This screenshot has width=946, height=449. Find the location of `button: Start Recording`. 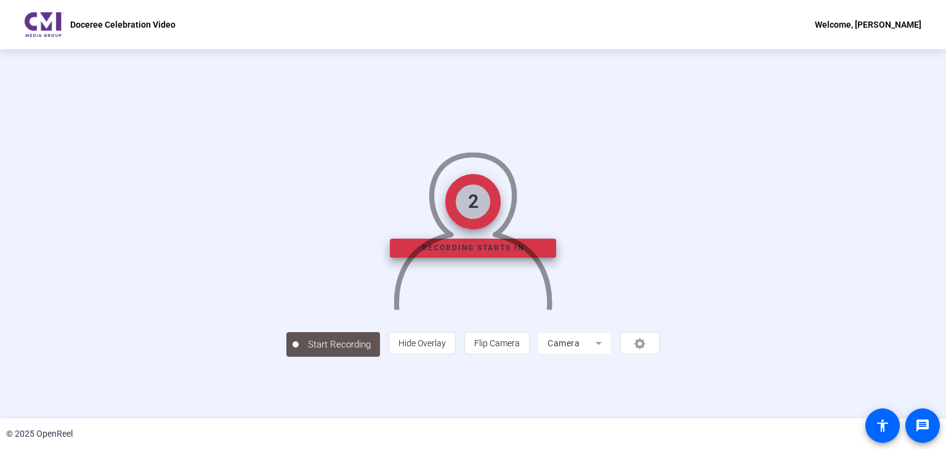

button: Start Recording is located at coordinates (333, 345).